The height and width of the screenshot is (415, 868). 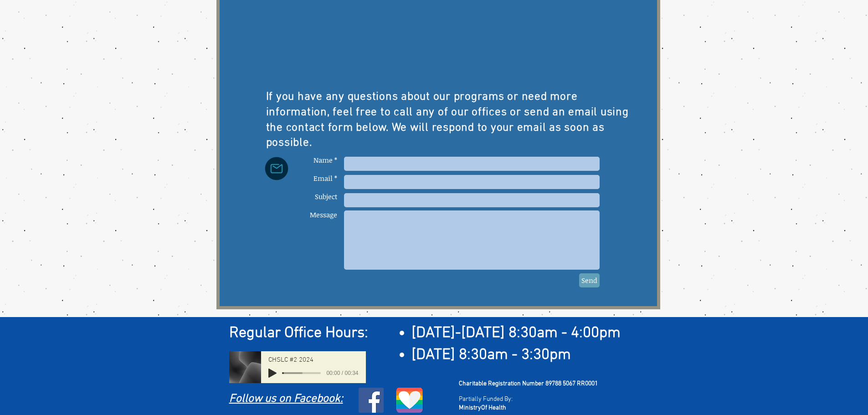 I want to click on span: Follow us on Facebook:, so click(x=286, y=399).